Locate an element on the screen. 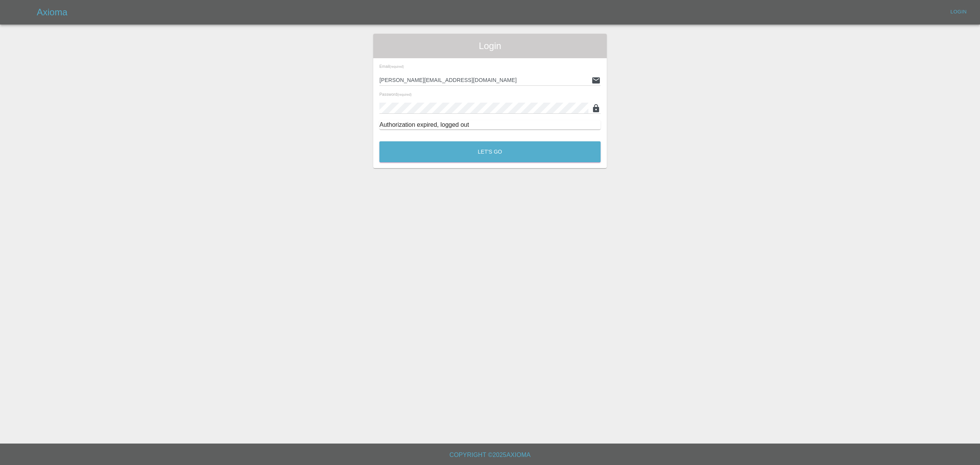 This screenshot has width=980, height=465. h5: Axioma is located at coordinates (52, 12).